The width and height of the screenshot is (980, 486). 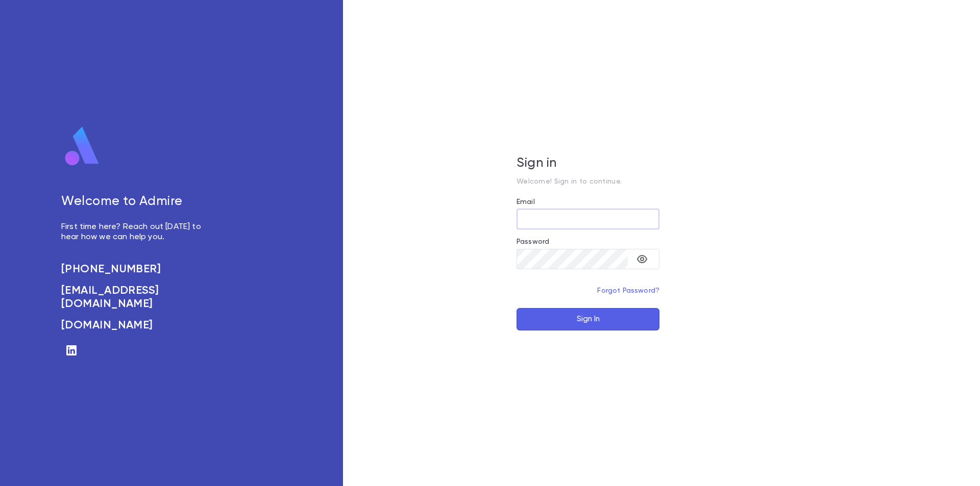 I want to click on label: Email, so click(x=526, y=202).